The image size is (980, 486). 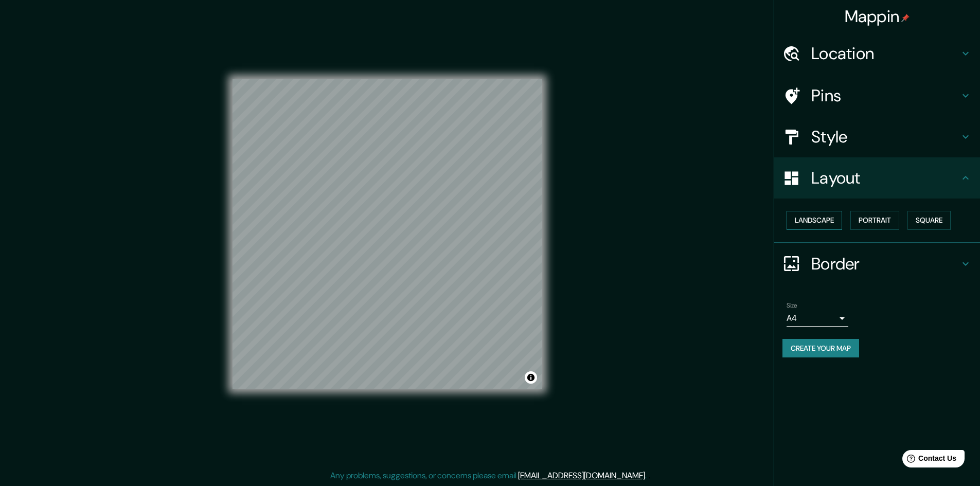 What do you see at coordinates (875, 220) in the screenshot?
I see `button: Portrait` at bounding box center [875, 220].